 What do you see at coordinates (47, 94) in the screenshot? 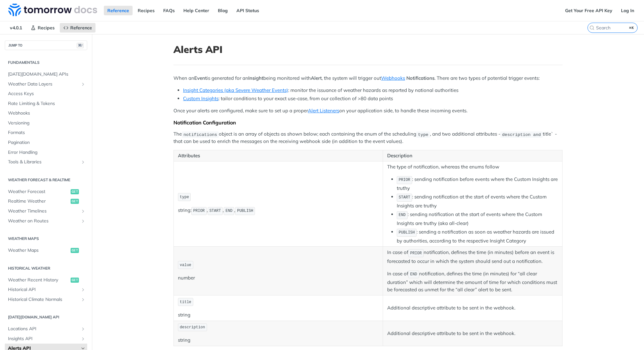
I see `span: Access Keys` at bounding box center [47, 94].